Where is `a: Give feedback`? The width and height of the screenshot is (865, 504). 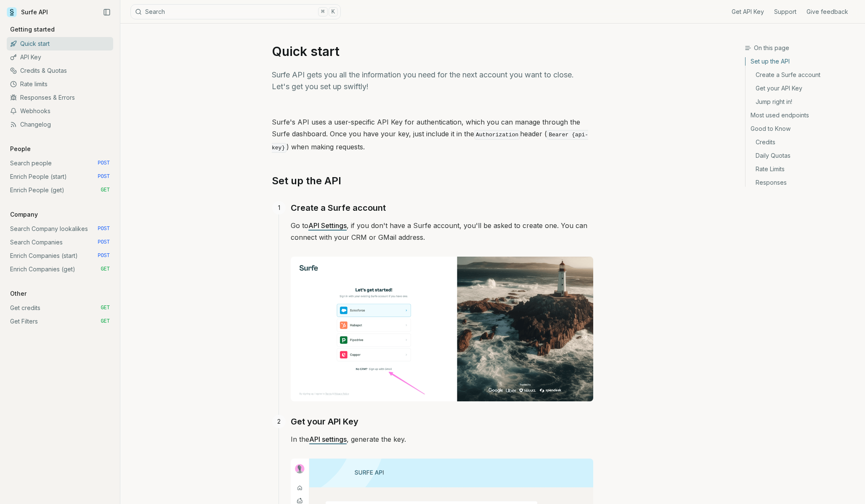
a: Give feedback is located at coordinates (828, 12).